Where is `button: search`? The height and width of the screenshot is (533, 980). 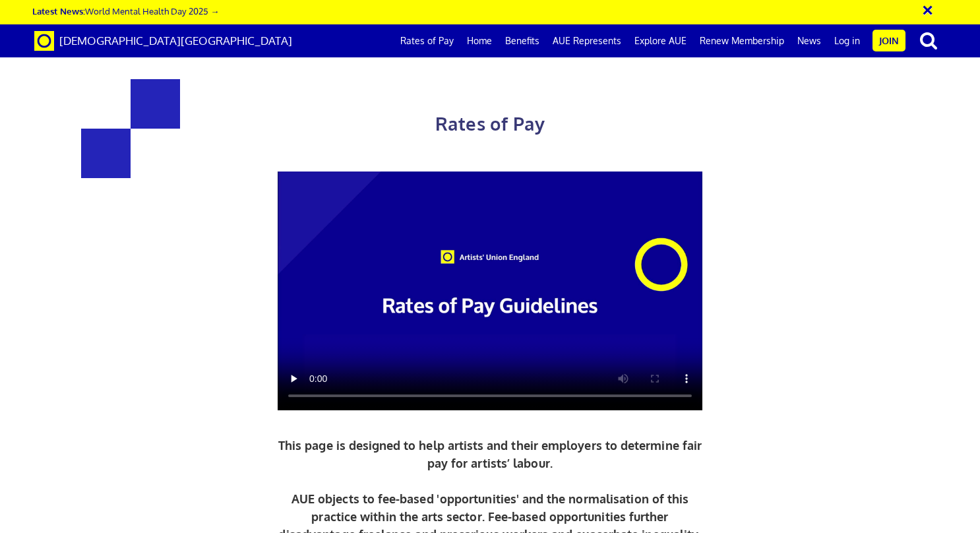
button: search is located at coordinates (929, 40).